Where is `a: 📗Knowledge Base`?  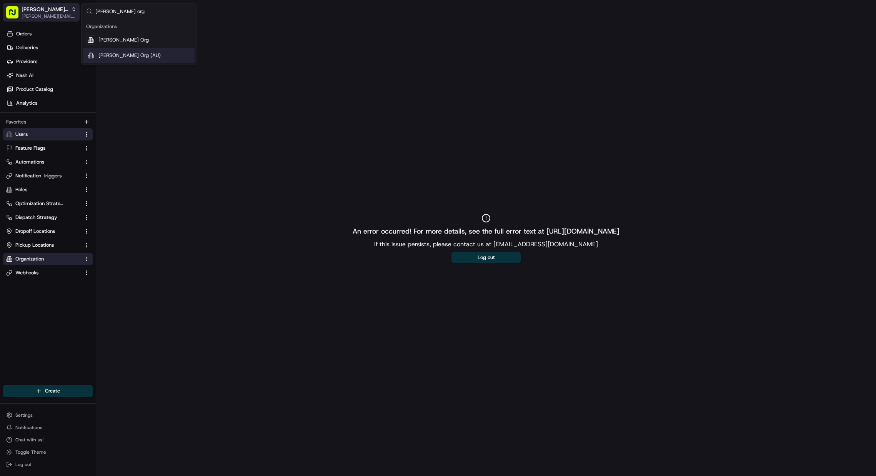 a: 📗Knowledge Base is located at coordinates (33, 115).